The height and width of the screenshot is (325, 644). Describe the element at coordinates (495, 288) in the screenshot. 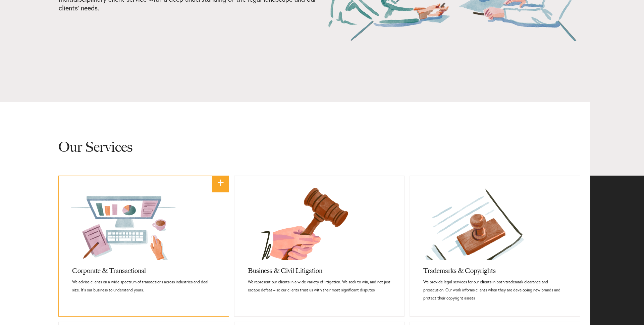

I see `a: Trademarks & CopyrightsWe provide legal services for our clients in both trademark clearance and ...` at that location.